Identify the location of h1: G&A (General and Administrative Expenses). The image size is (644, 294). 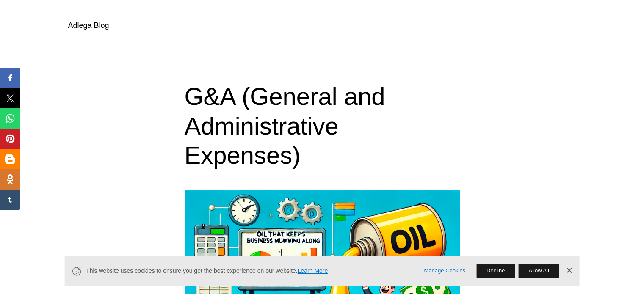
(322, 126).